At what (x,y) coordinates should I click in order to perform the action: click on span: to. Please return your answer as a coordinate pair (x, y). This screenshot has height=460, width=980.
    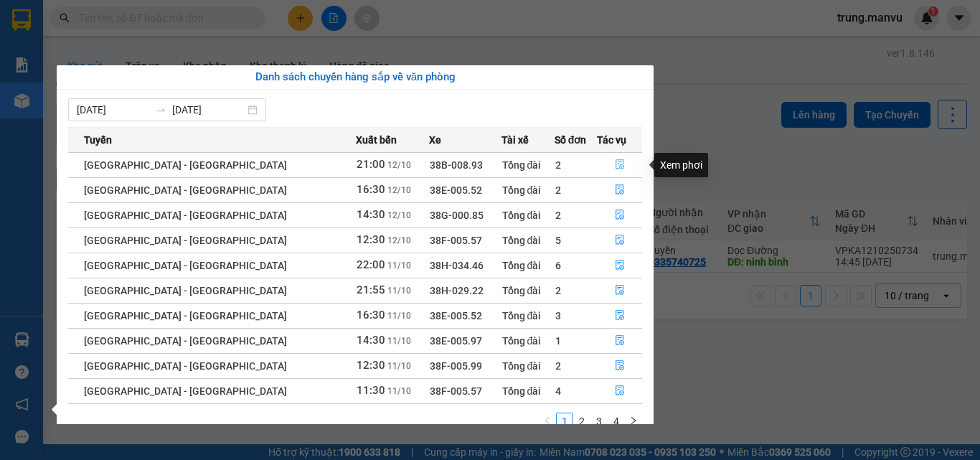
    Looking at the image, I should click on (161, 110).